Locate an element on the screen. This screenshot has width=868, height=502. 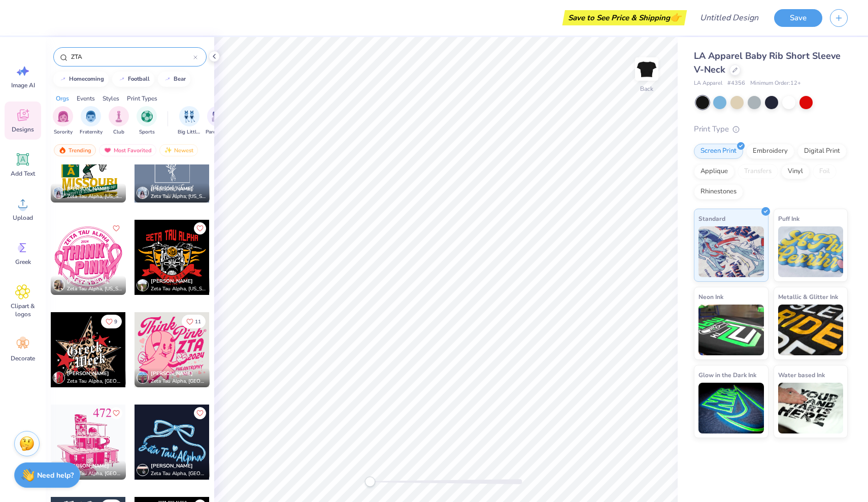
img: Fraternity Image is located at coordinates (91, 117).